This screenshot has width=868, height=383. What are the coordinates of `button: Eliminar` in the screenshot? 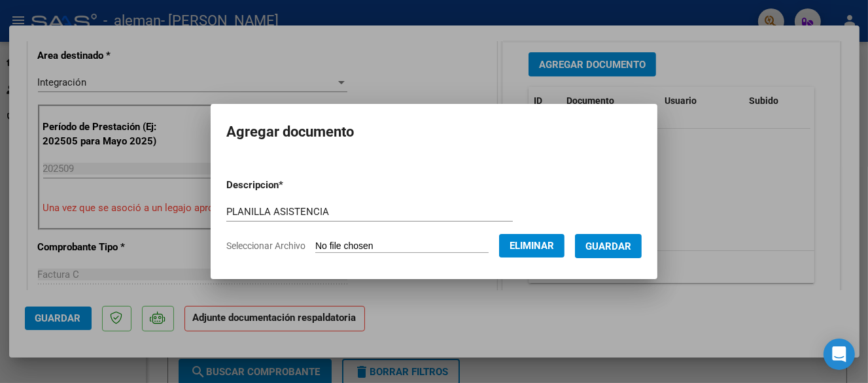 It's located at (532, 246).